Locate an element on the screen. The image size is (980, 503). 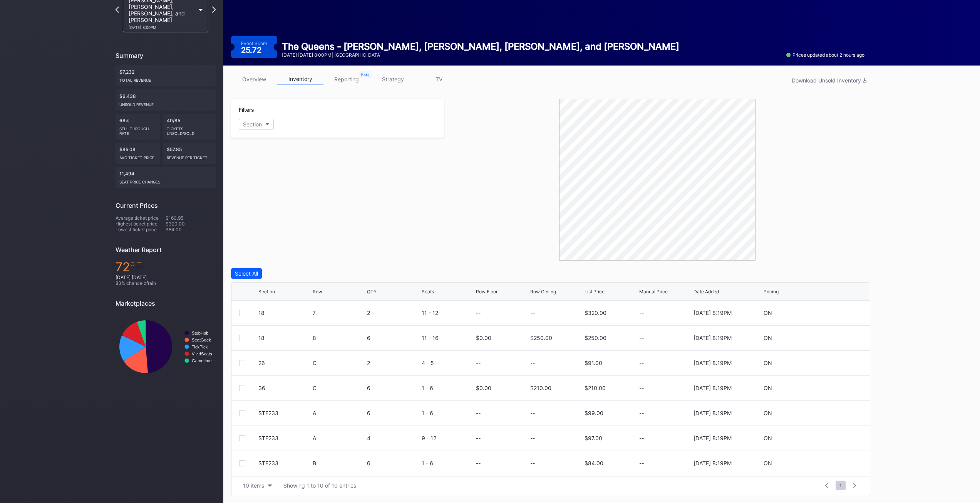
div: Date Added is located at coordinates (707, 292).